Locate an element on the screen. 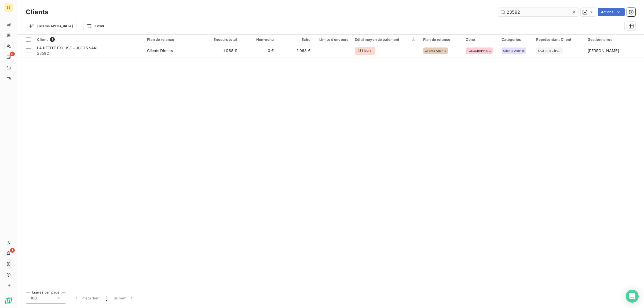  div: Limite d’encours is located at coordinates (333, 40).